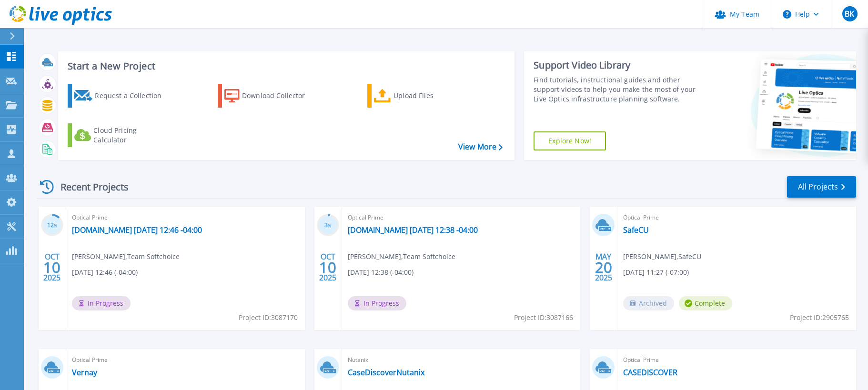 The height and width of the screenshot is (390, 868). Describe the element at coordinates (648, 304) in the screenshot. I see `span: Archived` at that location.